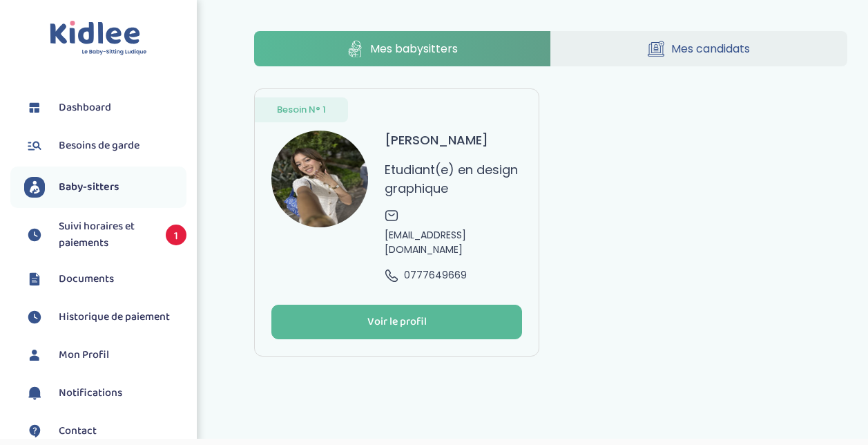  Describe the element at coordinates (105, 279) in the screenshot. I see `a: Documents` at that location.